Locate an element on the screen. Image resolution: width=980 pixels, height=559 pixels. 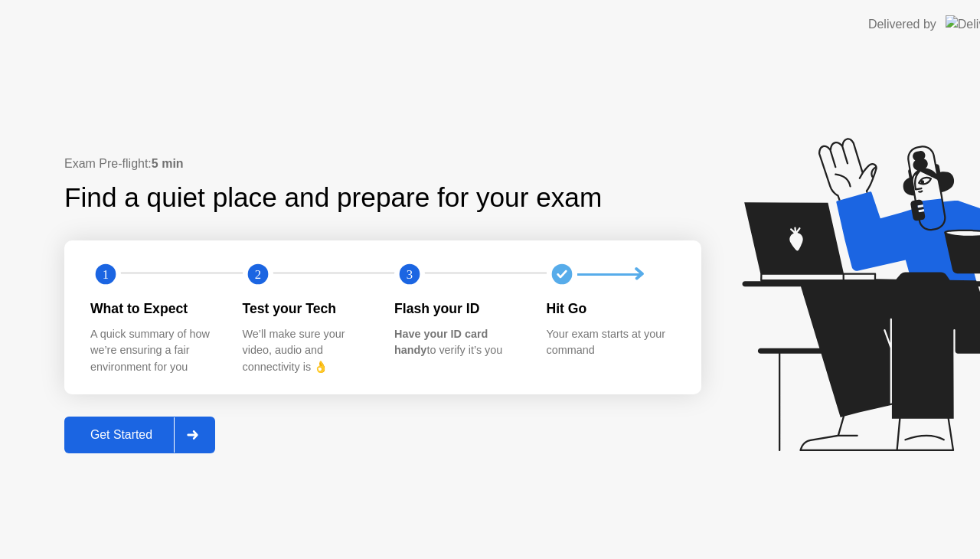
div: Hit Go is located at coordinates (610, 309).